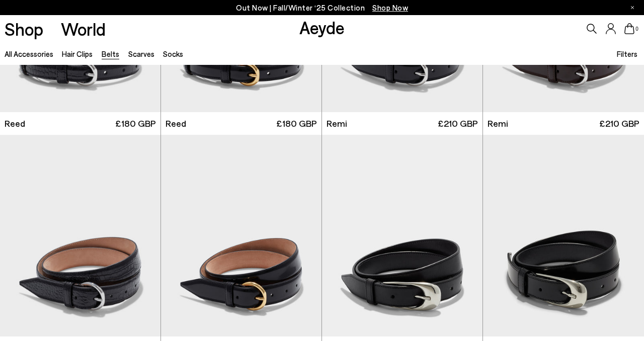  Describe the element at coordinates (83, 28) in the screenshot. I see `a: World` at that location.